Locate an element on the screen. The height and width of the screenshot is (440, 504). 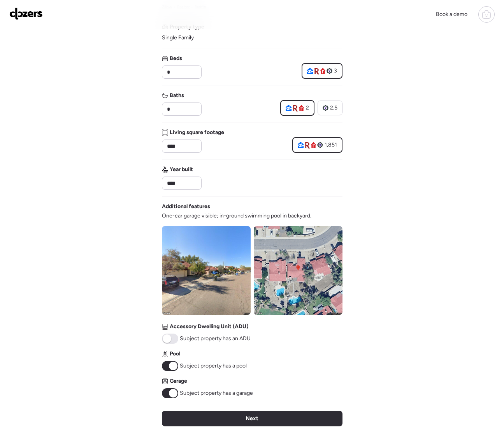
span: Baths is located at coordinates (177, 95).